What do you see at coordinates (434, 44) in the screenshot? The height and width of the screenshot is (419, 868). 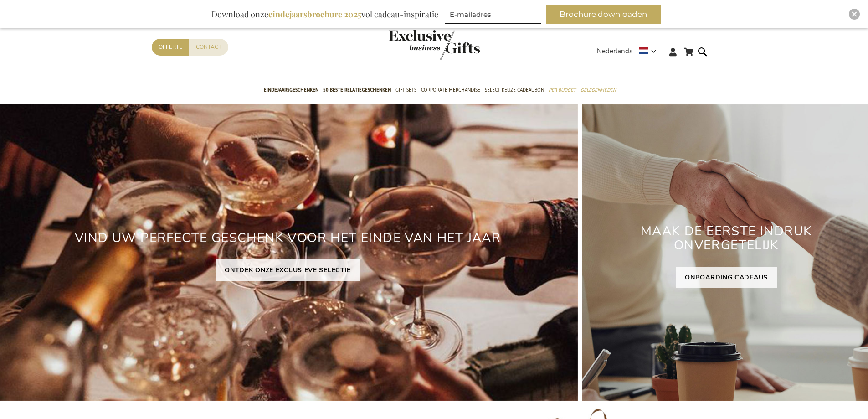 I see `img: Exclusive Business gifts logo` at bounding box center [434, 44].